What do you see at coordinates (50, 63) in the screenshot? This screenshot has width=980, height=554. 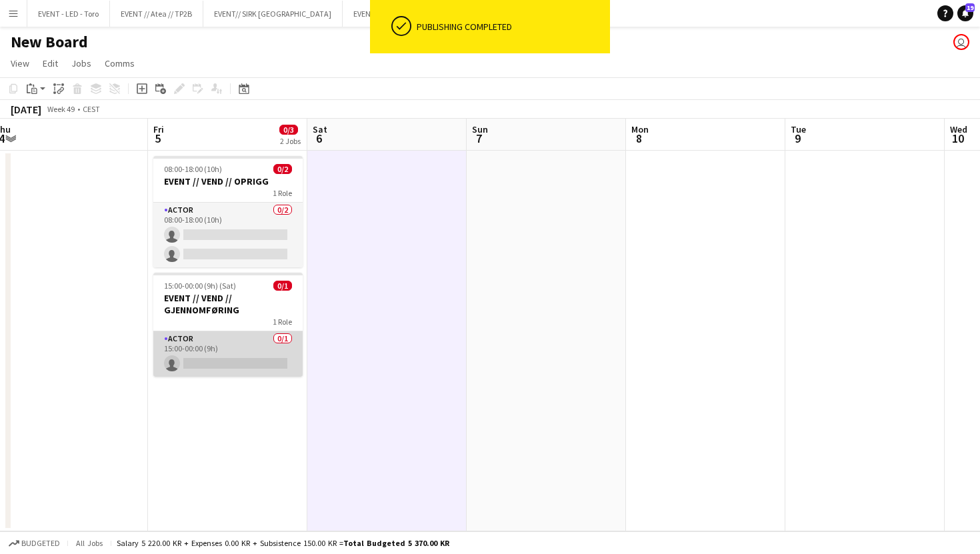 I see `a: Edit` at bounding box center [50, 63].